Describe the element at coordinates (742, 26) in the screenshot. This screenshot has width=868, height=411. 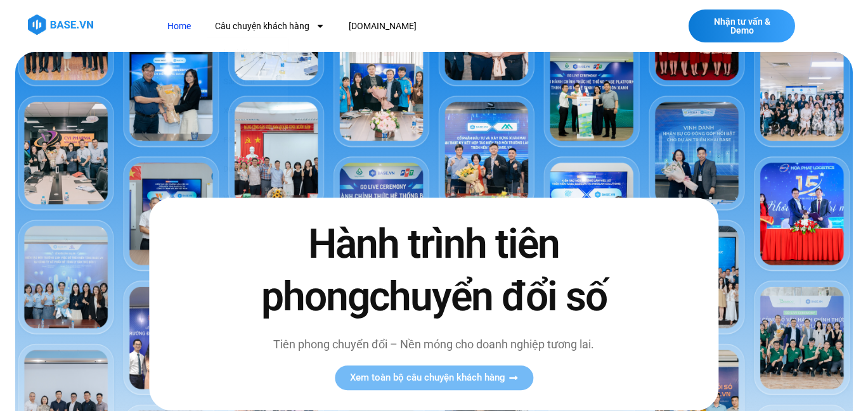
I see `a: Nhận tư vấn & Demo` at that location.